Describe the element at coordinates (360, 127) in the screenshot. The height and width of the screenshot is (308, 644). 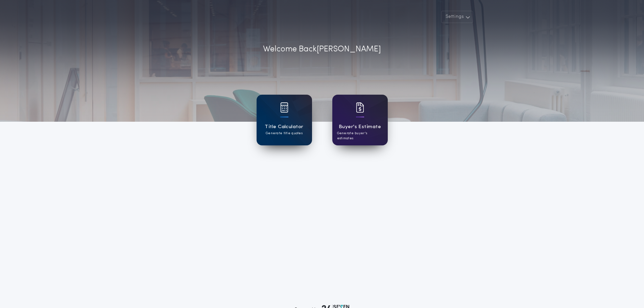
I see `h1: Buyer's Estimate` at that location.